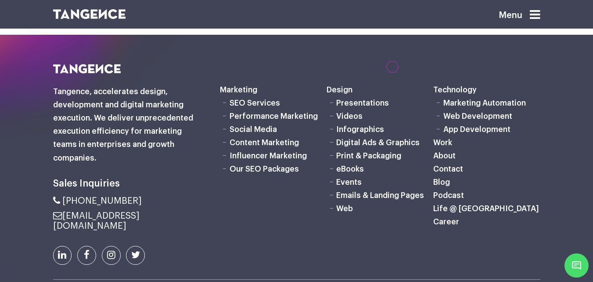 The width and height of the screenshot is (593, 282). What do you see at coordinates (363, 103) in the screenshot?
I see `a: Presentations` at bounding box center [363, 103].